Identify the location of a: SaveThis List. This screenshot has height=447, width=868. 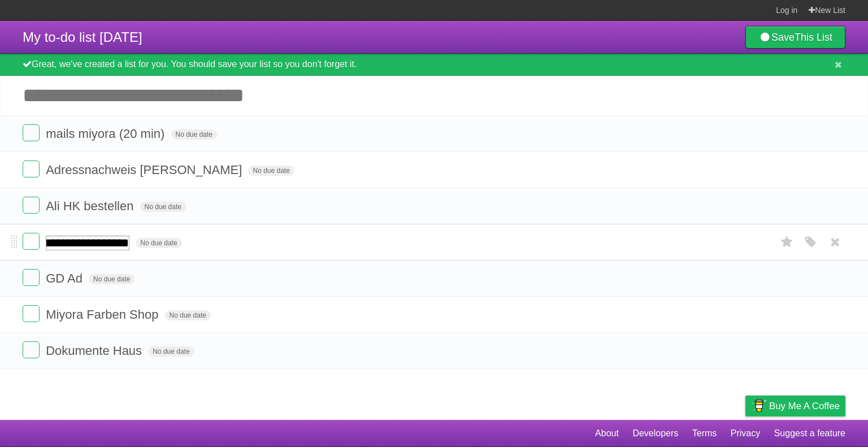
(795, 37).